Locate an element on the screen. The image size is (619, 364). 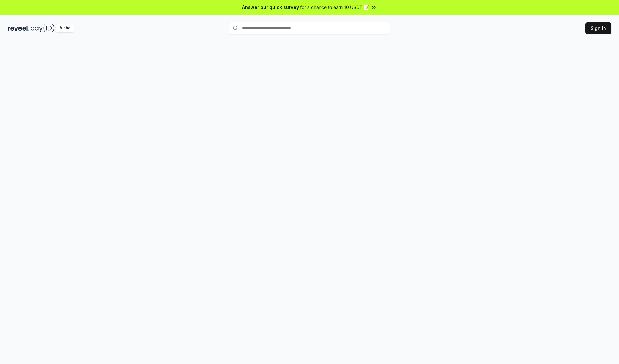
button: Sign In is located at coordinates (598, 28).